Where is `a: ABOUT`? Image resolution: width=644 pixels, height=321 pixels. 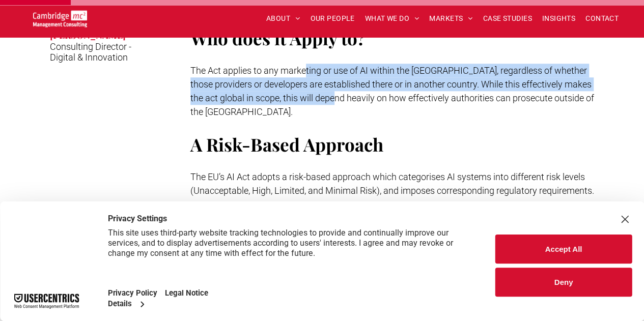
a: ABOUT is located at coordinates (283, 18).